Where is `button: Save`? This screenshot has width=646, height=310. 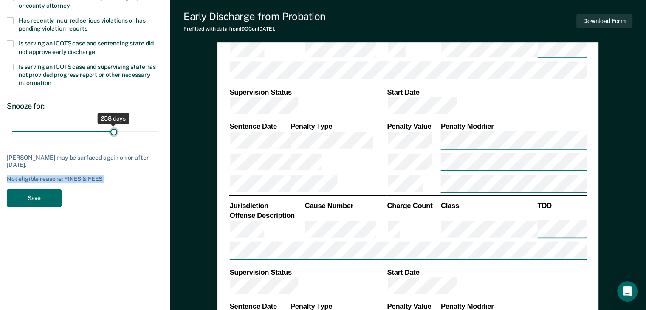 button: Save is located at coordinates (34, 198).